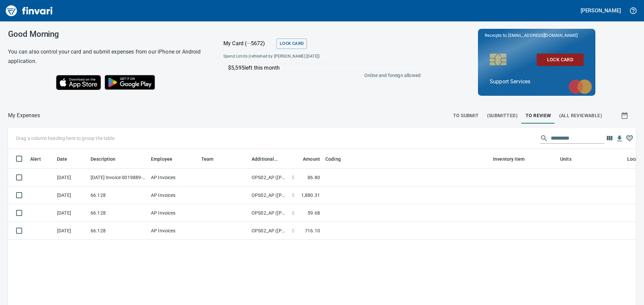  I want to click on p: My Expenses, so click(24, 115).